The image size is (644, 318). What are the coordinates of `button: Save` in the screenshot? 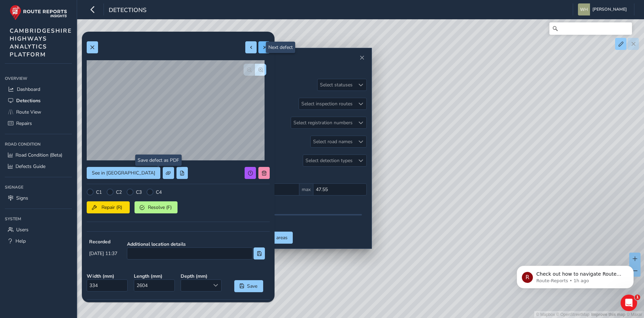 It's located at (249, 286).